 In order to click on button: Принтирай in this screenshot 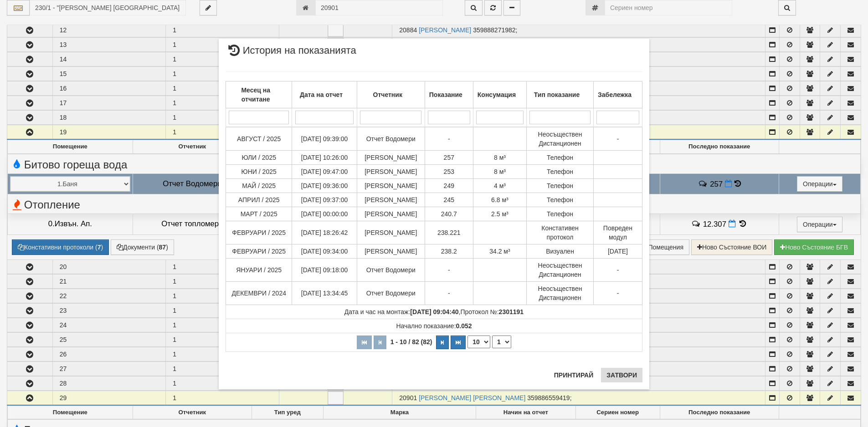, I will do `click(574, 375)`.